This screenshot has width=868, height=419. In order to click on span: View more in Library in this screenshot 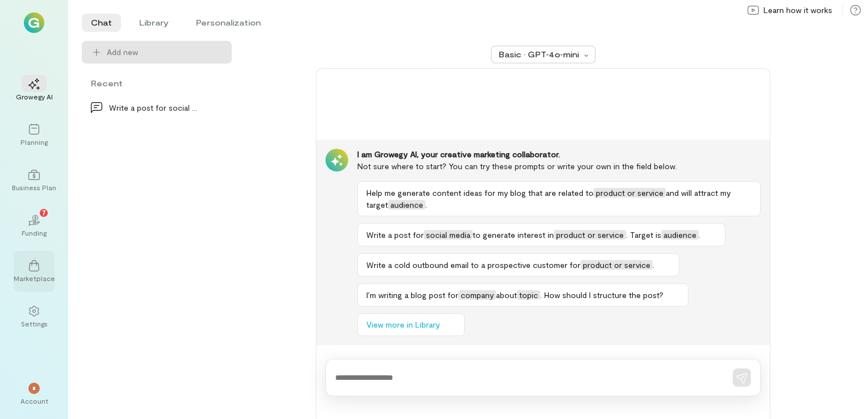, I will do `click(403, 325)`.